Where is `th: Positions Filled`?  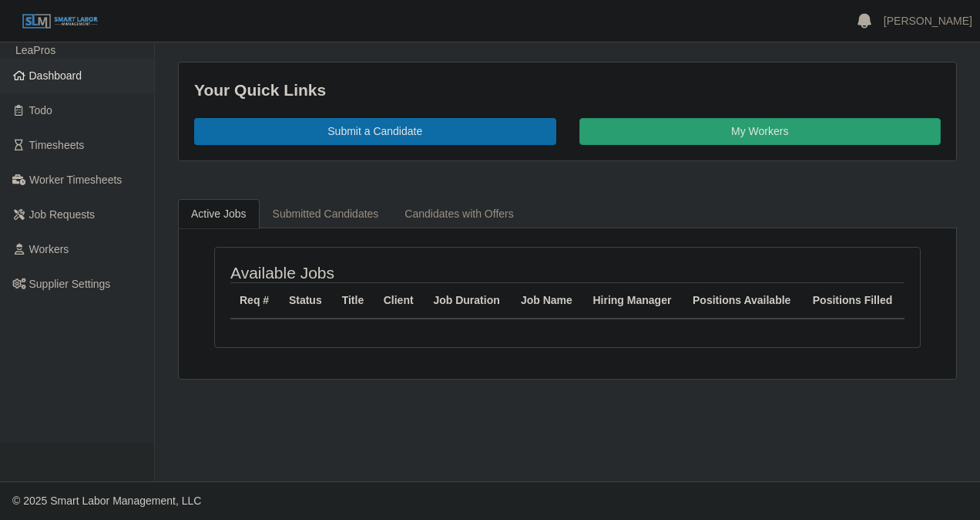
th: Positions Filled is located at coordinates (853, 300).